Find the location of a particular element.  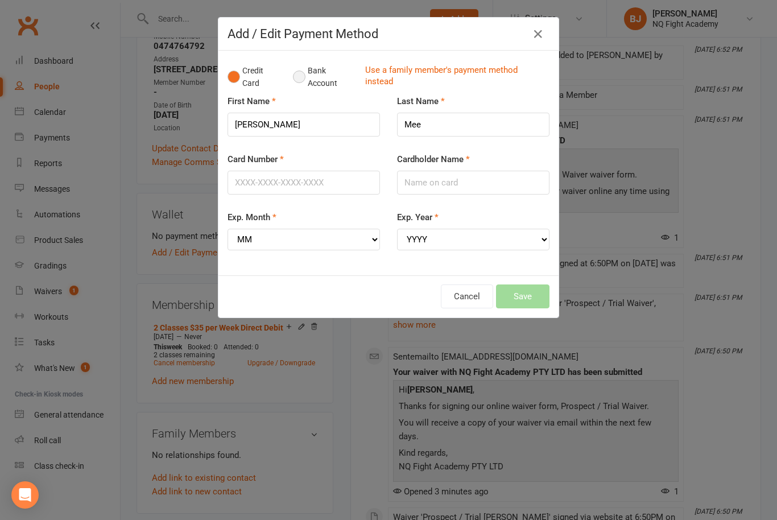

a: Use a family member's payment method instead is located at coordinates (455, 77).